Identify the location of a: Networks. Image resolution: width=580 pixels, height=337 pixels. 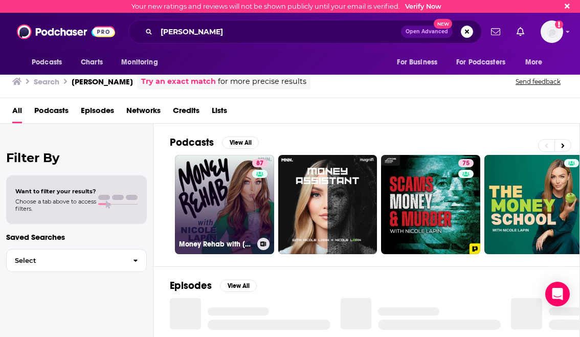
(143, 113).